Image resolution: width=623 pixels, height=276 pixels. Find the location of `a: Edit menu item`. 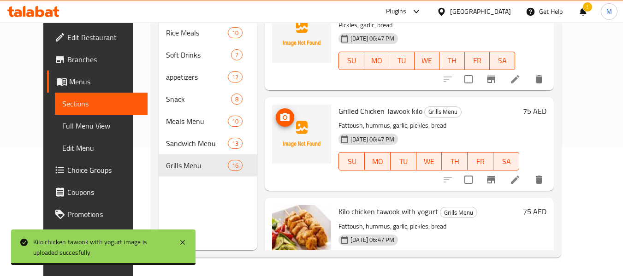

a: Edit menu item is located at coordinates (515, 180).